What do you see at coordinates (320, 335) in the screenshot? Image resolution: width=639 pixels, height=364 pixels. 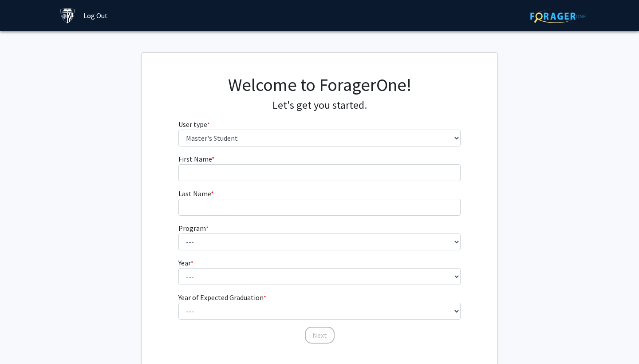 I see `button: Next` at bounding box center [320, 335].